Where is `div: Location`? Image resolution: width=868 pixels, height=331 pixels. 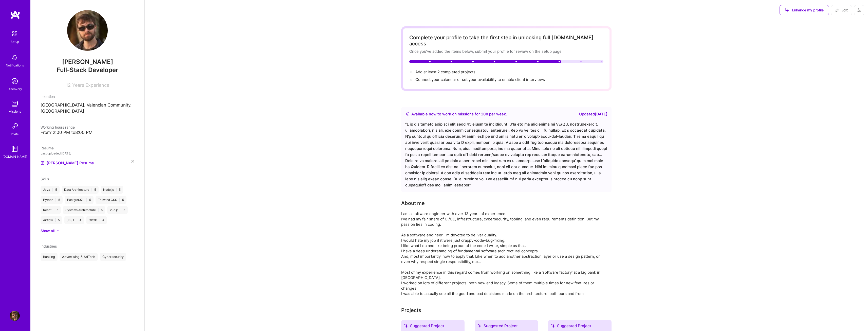
div: Location is located at coordinates (88, 96).